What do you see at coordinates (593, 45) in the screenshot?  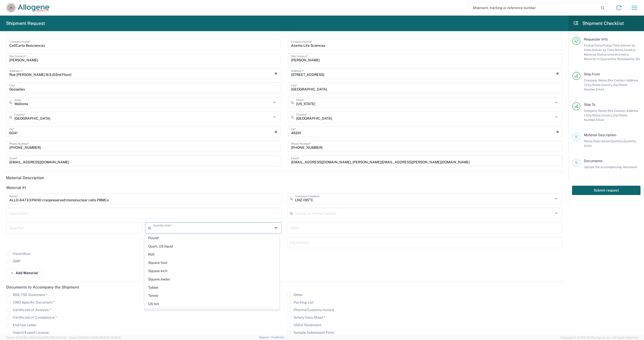 I see `span: Pickup Date,` at bounding box center [593, 45].